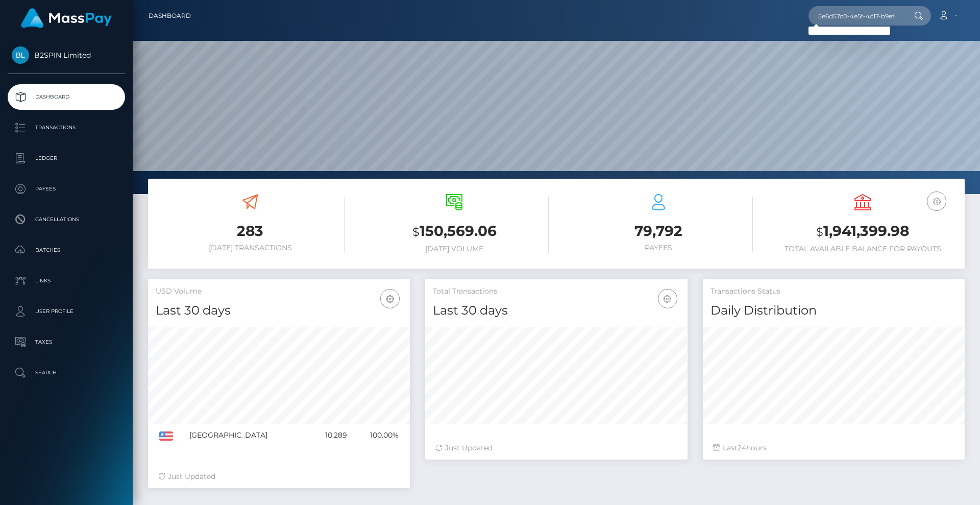 This screenshot has height=505, width=980. I want to click on p: Search, so click(66, 372).